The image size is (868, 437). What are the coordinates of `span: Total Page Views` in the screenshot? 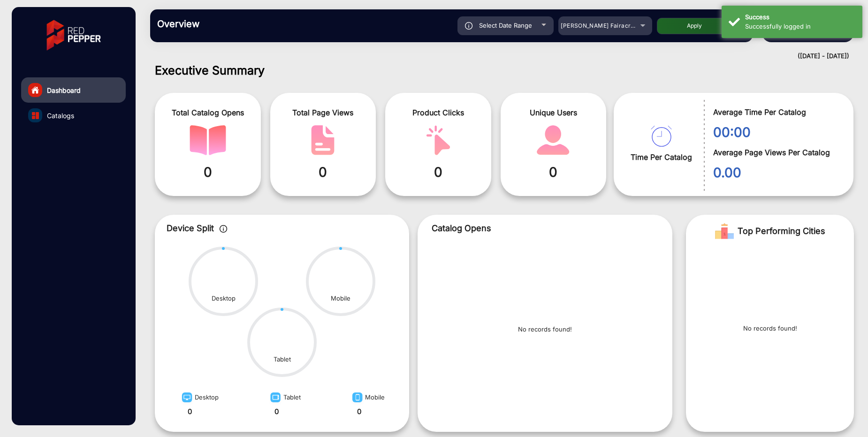 It's located at (323, 113).